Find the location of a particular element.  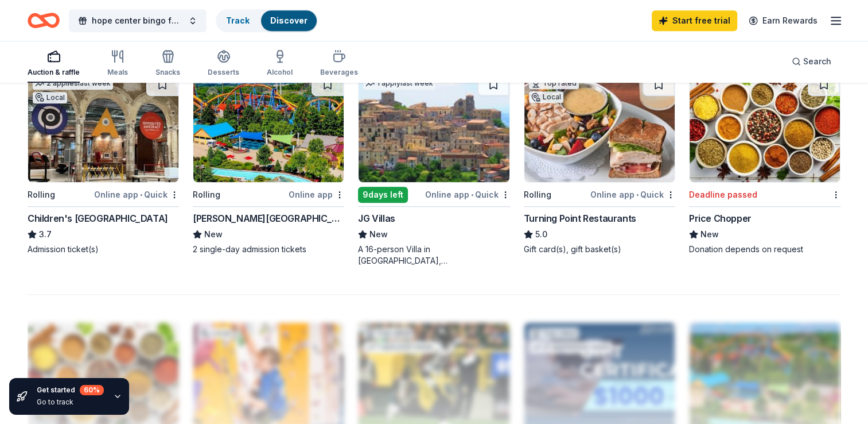

img: Image for JG Villas is located at coordinates (434, 127).